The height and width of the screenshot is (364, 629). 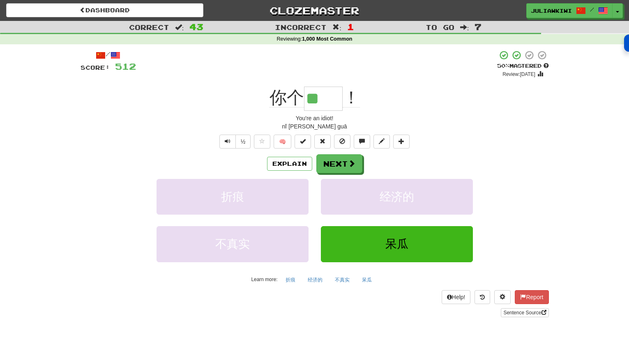 I want to click on button: Add to collection (alt+a), so click(x=401, y=141).